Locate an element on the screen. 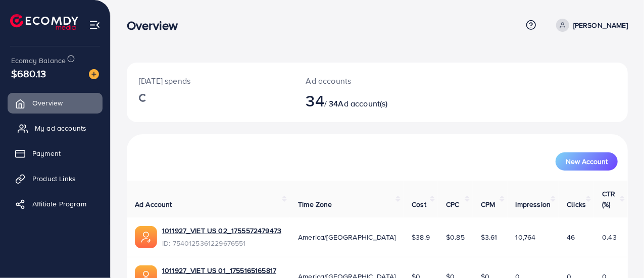  a: 1011927_VIET US 01_1755165165817 is located at coordinates (219, 270).